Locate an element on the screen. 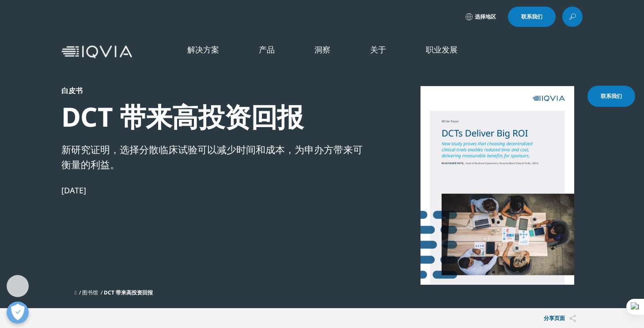 The height and width of the screenshot is (328, 644). font: 职业发展 is located at coordinates (442, 49).